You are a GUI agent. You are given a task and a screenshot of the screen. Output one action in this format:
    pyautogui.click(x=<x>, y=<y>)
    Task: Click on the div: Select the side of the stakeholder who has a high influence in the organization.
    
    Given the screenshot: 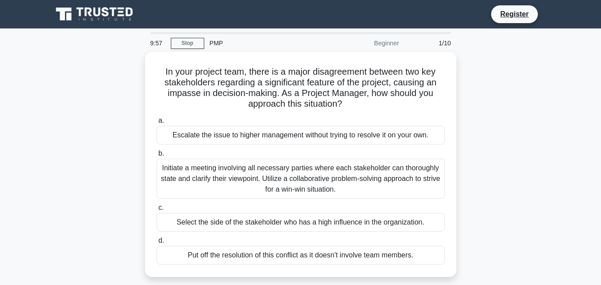 What is the action you would take?
    pyautogui.click(x=301, y=223)
    